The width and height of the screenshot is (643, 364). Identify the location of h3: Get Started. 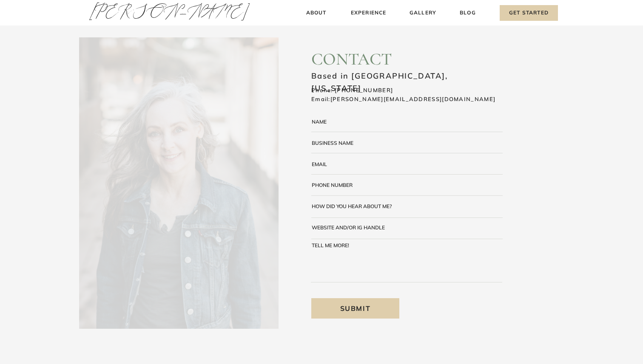
(528, 13).